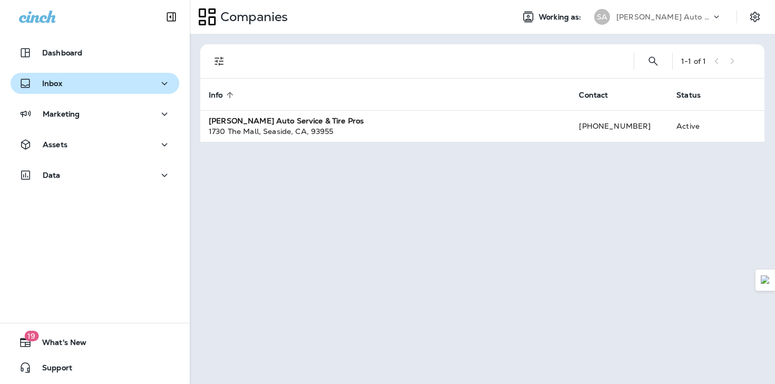  What do you see at coordinates (31, 336) in the screenshot?
I see `span: 19` at bounding box center [31, 336].